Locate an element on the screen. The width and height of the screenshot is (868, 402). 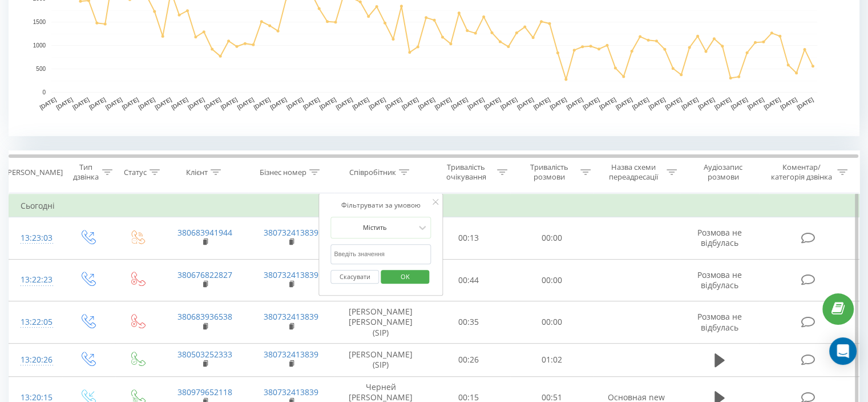
div: Клієнт is located at coordinates (197, 172).